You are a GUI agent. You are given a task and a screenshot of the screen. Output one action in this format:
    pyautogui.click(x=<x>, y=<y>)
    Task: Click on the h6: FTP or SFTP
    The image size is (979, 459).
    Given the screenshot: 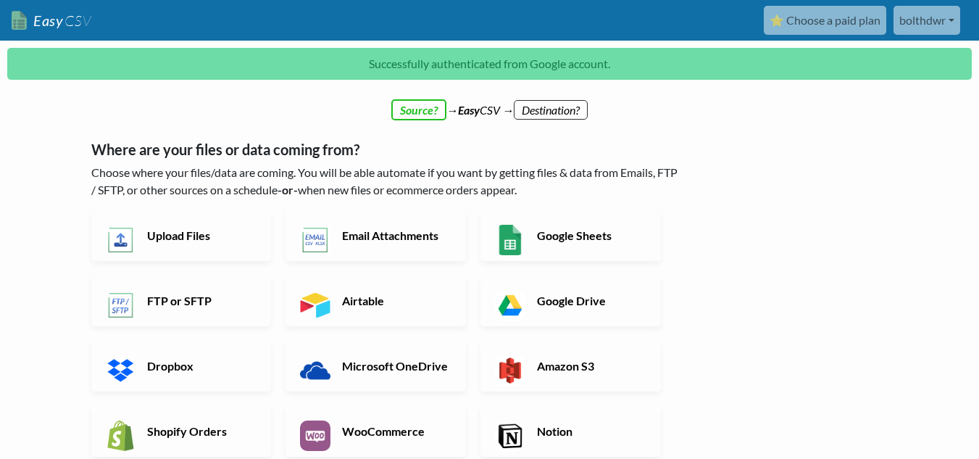 What is the action you would take?
    pyautogui.click(x=200, y=300)
    